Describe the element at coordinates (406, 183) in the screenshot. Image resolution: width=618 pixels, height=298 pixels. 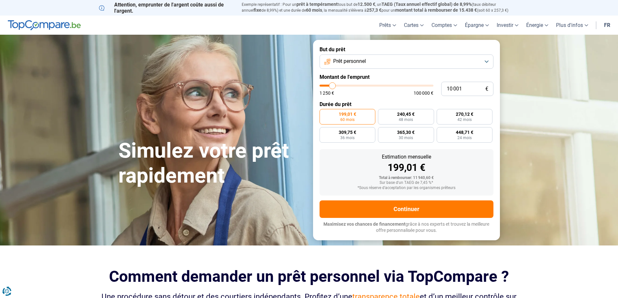
I see `div: Sur base d'un TAEG de 7,45 %*` at that location.